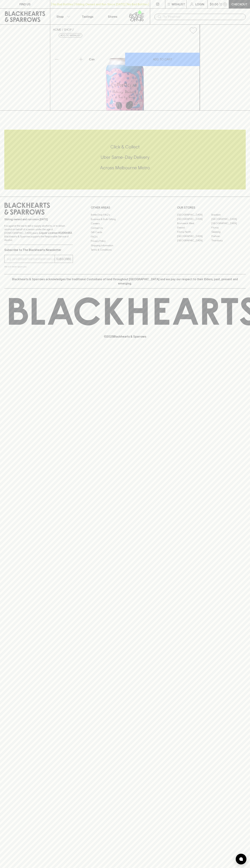  I want to click on a: Braddon, so click(229, 215).